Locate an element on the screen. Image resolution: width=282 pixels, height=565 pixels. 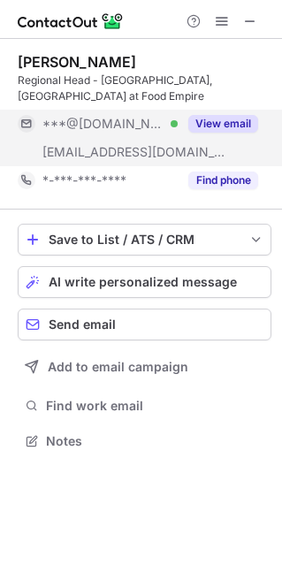
button: Add to email campaign is located at coordinates (144, 367).